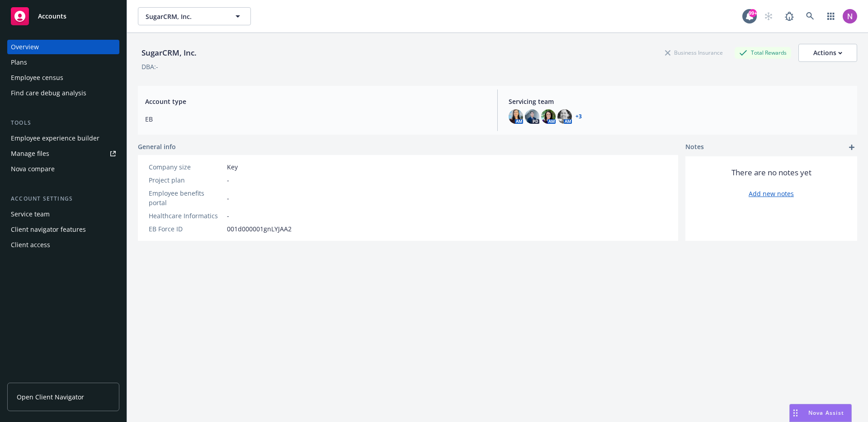 Image resolution: width=868 pixels, height=422 pixels. What do you see at coordinates (64, 214) in the screenshot?
I see `a: Service team` at bounding box center [64, 214].